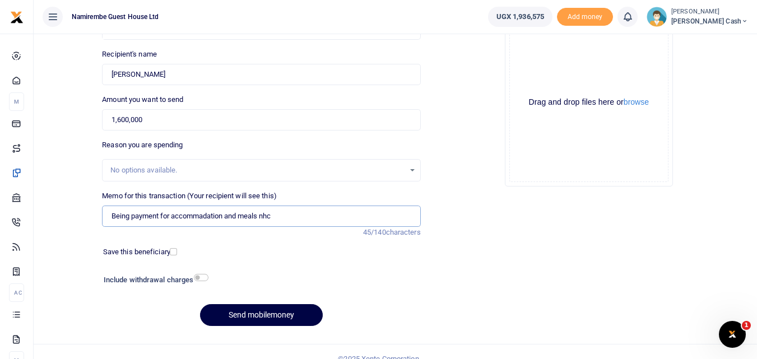 This screenshot has width=757, height=359. I want to click on div: Drag and drop files here or, so click(589, 102).